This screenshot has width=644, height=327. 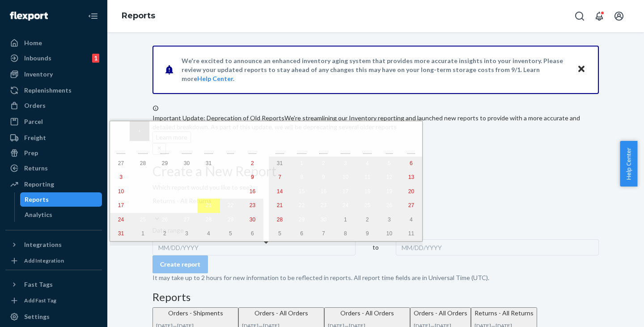 I want to click on div: Analytics, so click(x=38, y=215).